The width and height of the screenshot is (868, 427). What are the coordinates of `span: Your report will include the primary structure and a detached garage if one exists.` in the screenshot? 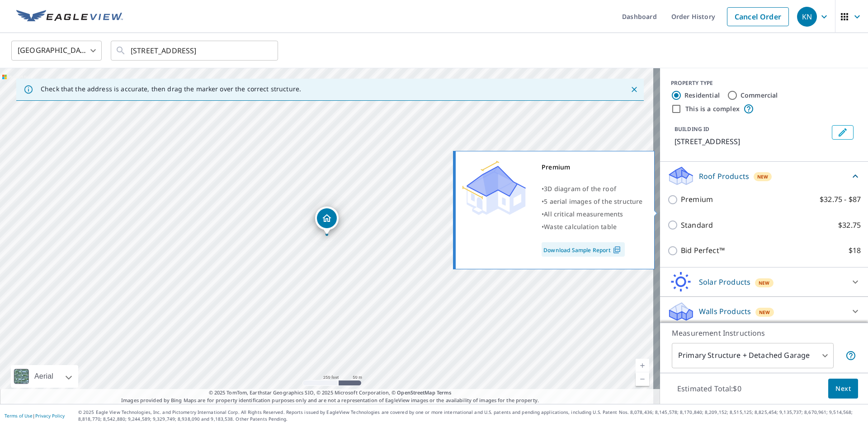 It's located at (851, 356).